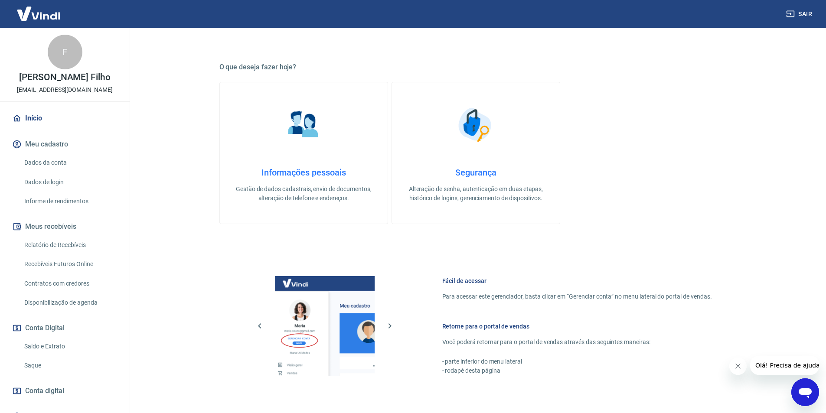  Describe the element at coordinates (70, 245) in the screenshot. I see `a: Relatório de Recebíveis` at that location.